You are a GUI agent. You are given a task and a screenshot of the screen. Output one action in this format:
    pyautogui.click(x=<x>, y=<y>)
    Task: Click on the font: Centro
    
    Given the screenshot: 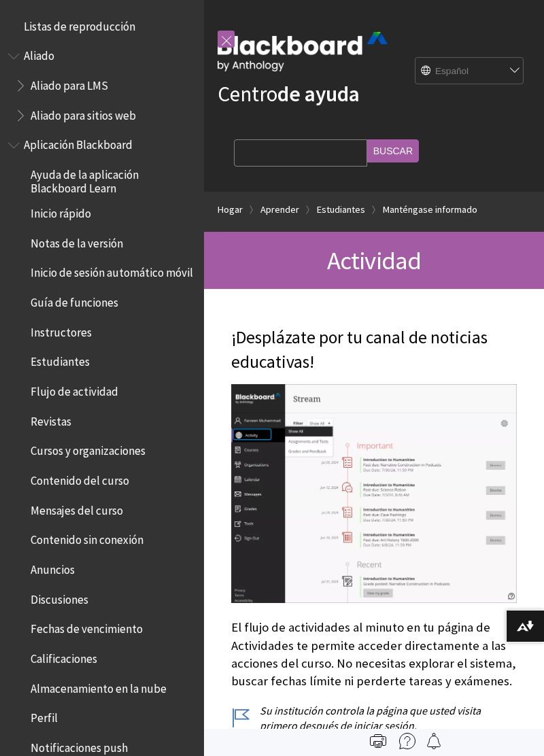 What is the action you would take?
    pyautogui.click(x=248, y=94)
    